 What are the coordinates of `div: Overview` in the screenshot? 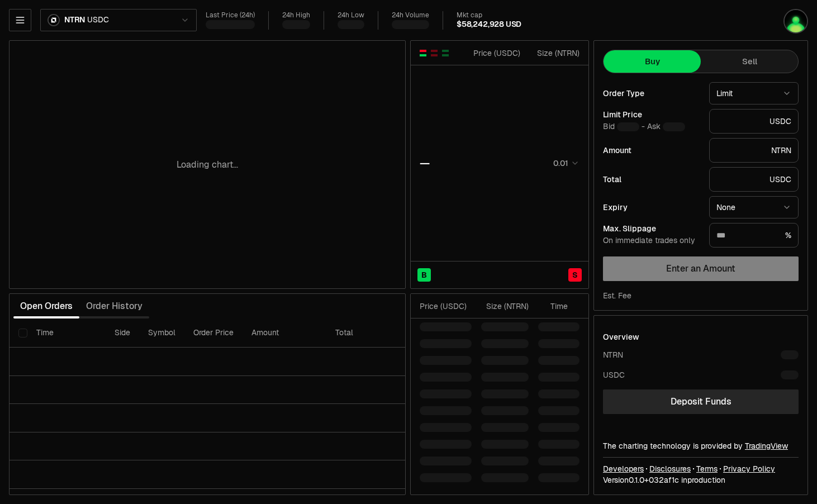 It's located at (621, 337).